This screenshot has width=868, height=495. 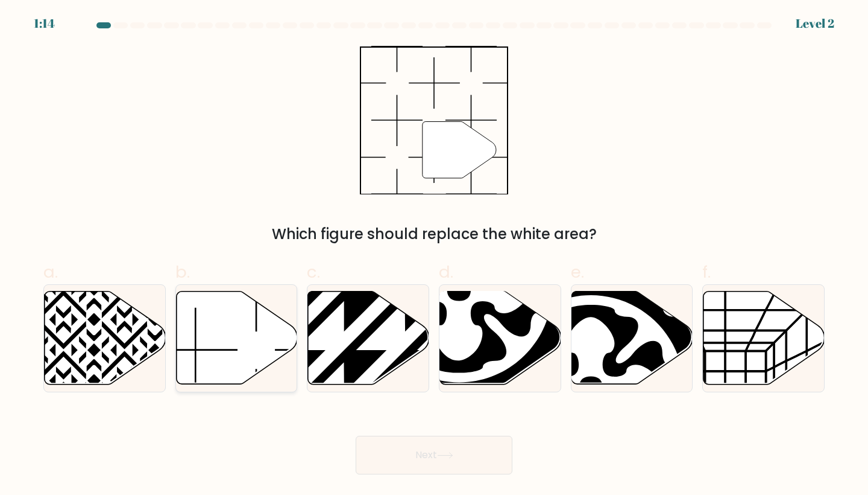 What do you see at coordinates (183, 271) in the screenshot?
I see `span: b.` at bounding box center [183, 271].